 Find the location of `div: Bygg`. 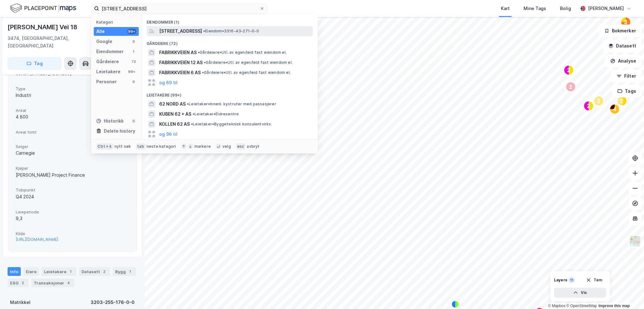

div: Bygg is located at coordinates (125, 272).